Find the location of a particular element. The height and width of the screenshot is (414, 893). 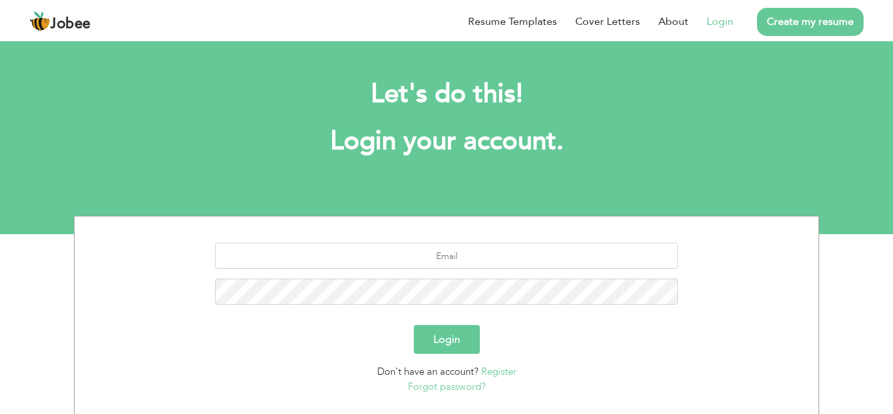

input: Email is located at coordinates (446, 255).